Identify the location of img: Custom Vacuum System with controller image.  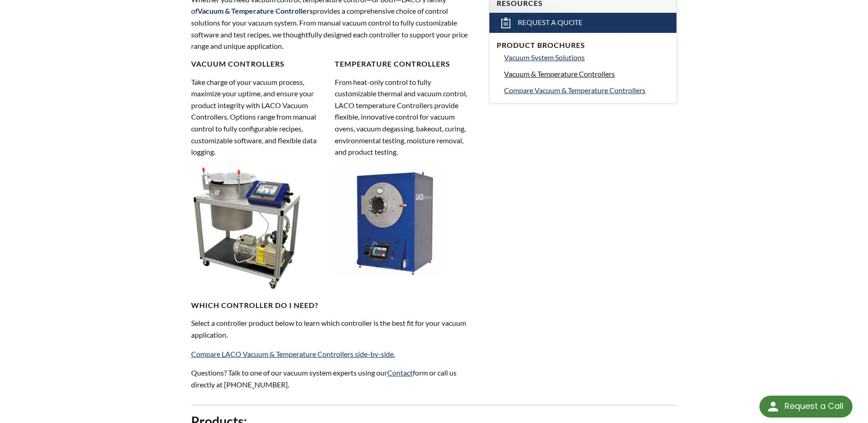
(247, 227).